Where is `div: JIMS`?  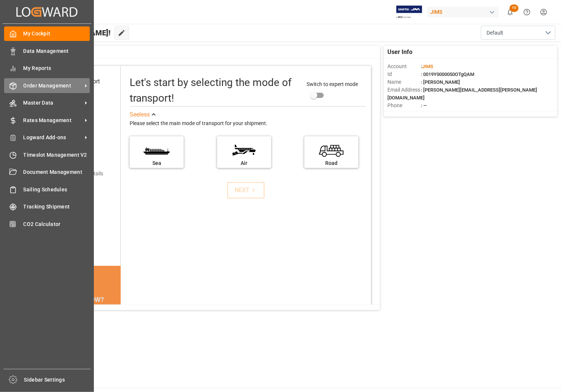 div: JIMS is located at coordinates (463, 12).